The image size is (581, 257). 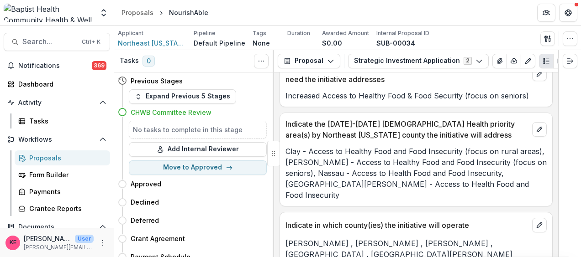 I want to click on div: Payments, so click(x=66, y=192).